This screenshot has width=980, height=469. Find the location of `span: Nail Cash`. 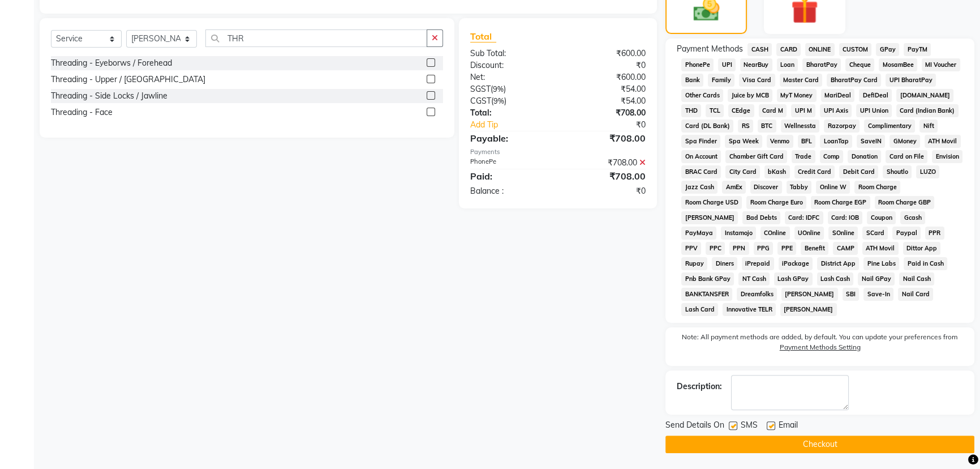

span: Nail Cash is located at coordinates (917, 278).